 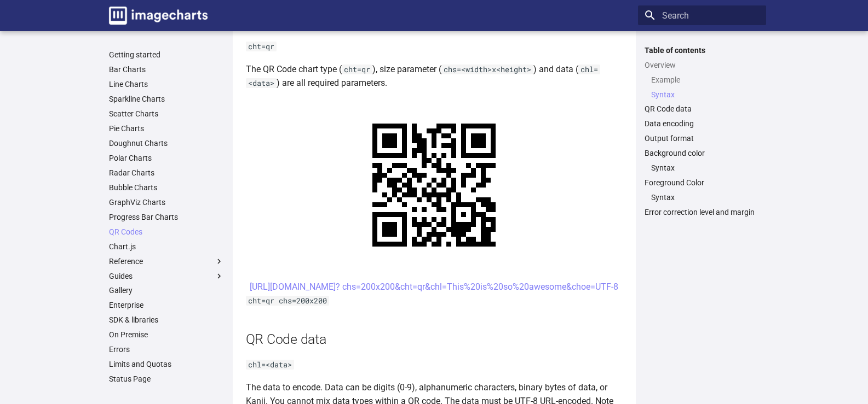 What do you see at coordinates (702, 168) in the screenshot?
I see `nav: Background color` at bounding box center [702, 168].